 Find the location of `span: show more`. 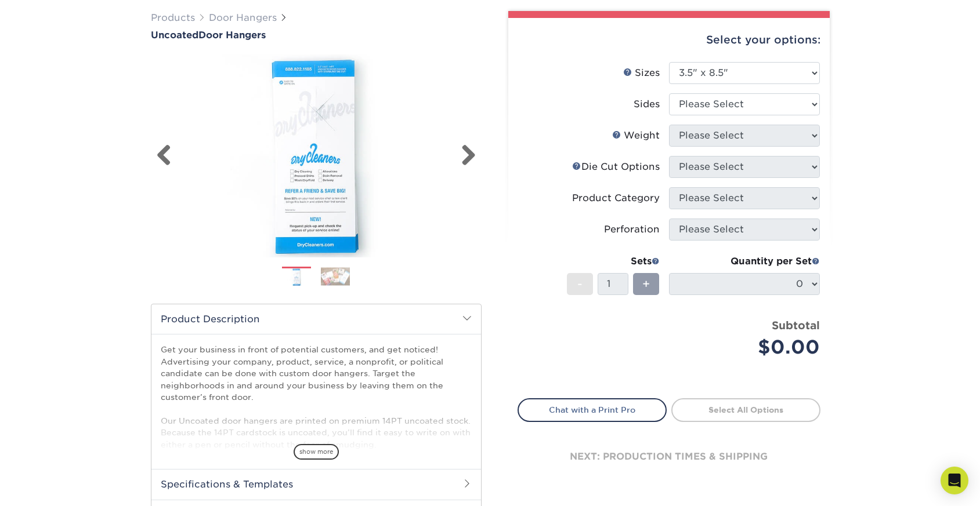

span: show more is located at coordinates (316, 452).